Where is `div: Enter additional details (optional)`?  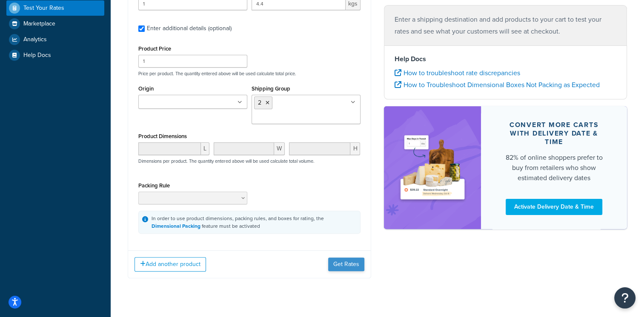 div: Enter additional details (optional) is located at coordinates (189, 28).